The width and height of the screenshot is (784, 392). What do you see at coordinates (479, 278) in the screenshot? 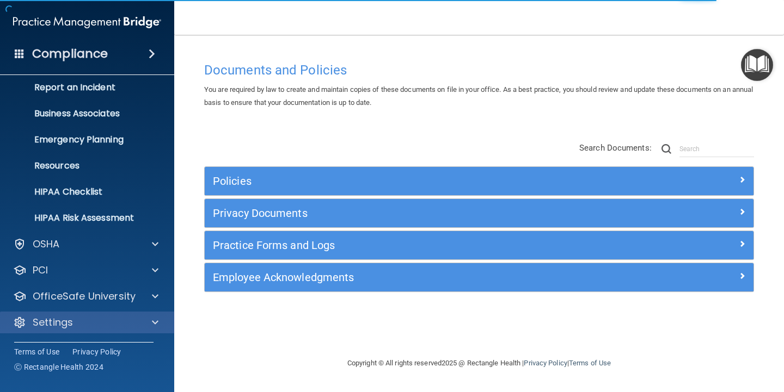
I see `a: Employee Acknowledgments` at bounding box center [479, 278].